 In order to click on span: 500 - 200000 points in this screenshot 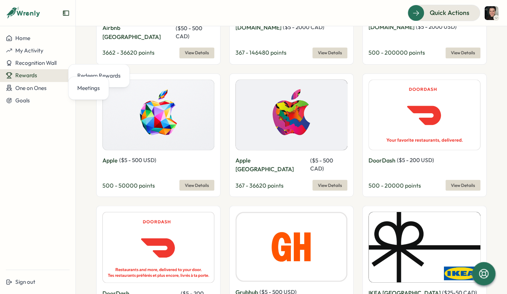, I will do `click(396, 52)`.